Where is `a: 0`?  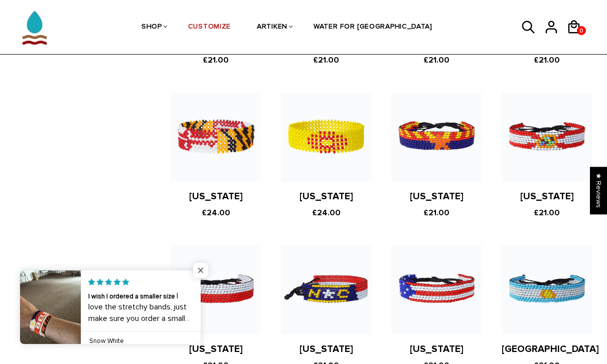 a: 0 is located at coordinates (582, 30).